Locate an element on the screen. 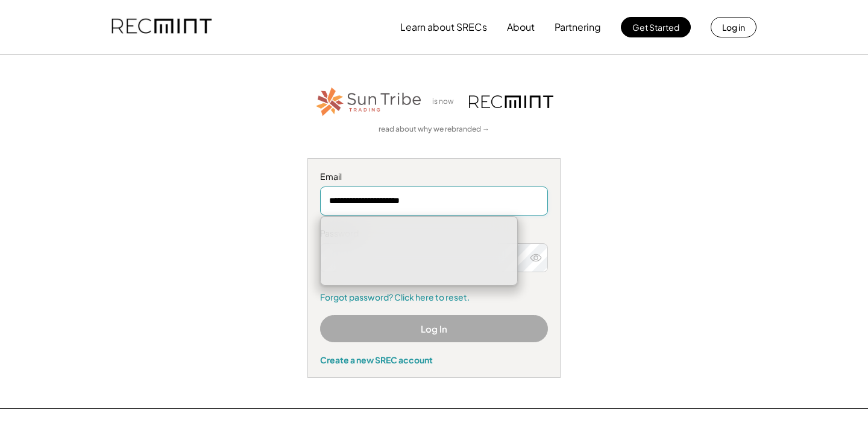 The width and height of the screenshot is (868, 431). div: is now is located at coordinates (446, 101).